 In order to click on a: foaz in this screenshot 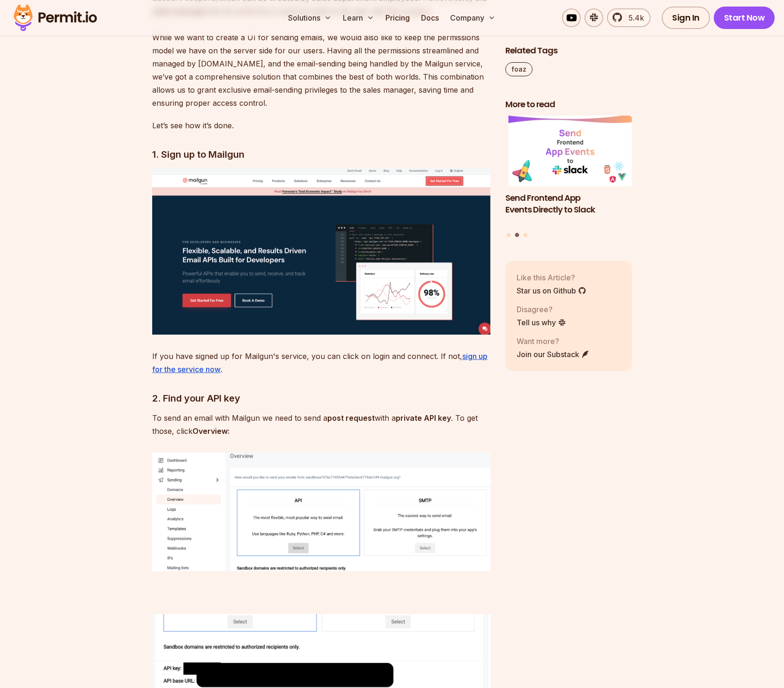, I will do `click(519, 69)`.